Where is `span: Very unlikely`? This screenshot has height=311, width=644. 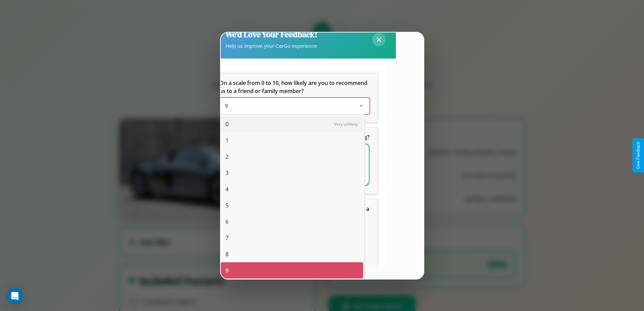 span: Very unlikely is located at coordinates (345, 124).